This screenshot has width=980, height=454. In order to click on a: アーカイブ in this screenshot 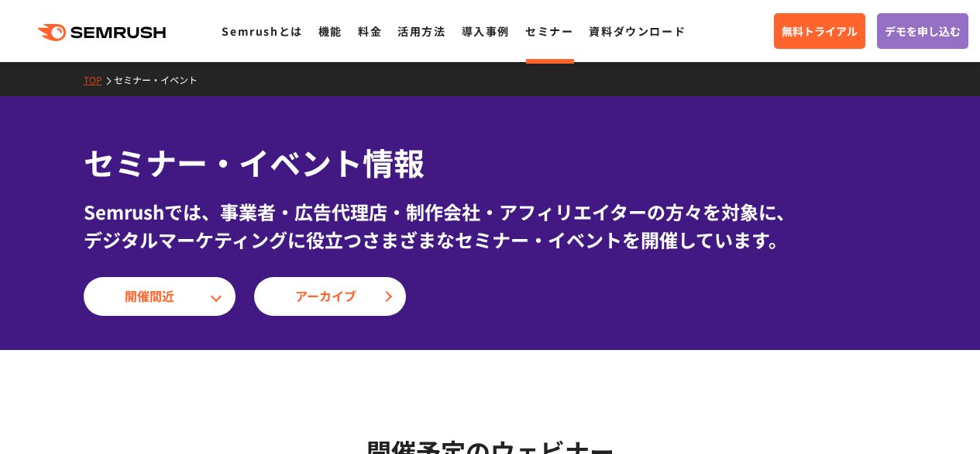, I will do `click(330, 296)`.